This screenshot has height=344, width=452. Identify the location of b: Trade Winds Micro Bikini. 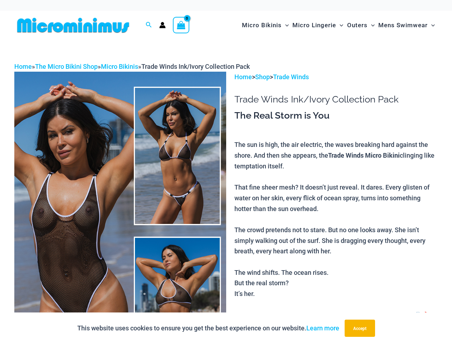
(364, 155).